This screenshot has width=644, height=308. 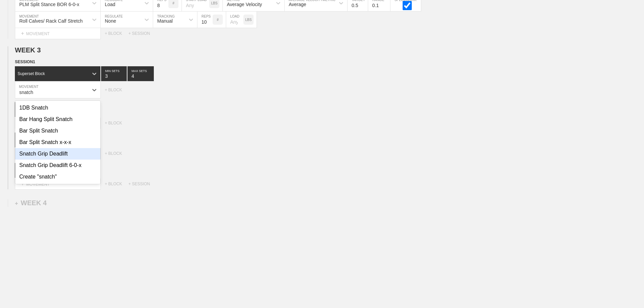 What do you see at coordinates (58, 131) in the screenshot?
I see `div: Bar Split Snatch` at bounding box center [58, 131].